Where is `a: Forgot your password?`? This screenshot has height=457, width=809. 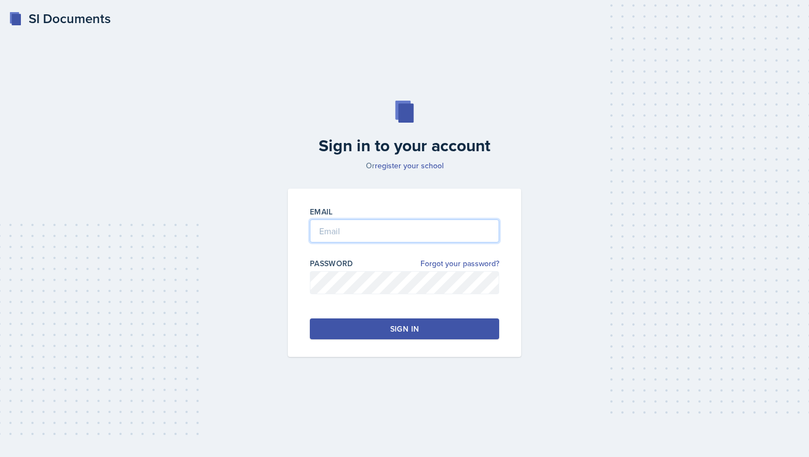
a: Forgot your password? is located at coordinates (459, 264).